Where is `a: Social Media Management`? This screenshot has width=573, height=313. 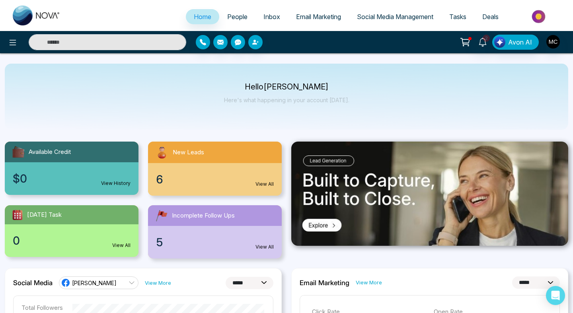 a: Social Media Management is located at coordinates (395, 17).